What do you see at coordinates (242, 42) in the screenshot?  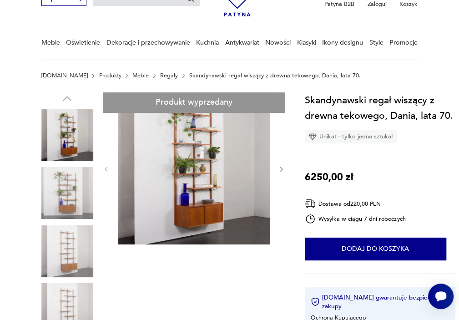 I see `a: Antykwariat` at bounding box center [242, 42].